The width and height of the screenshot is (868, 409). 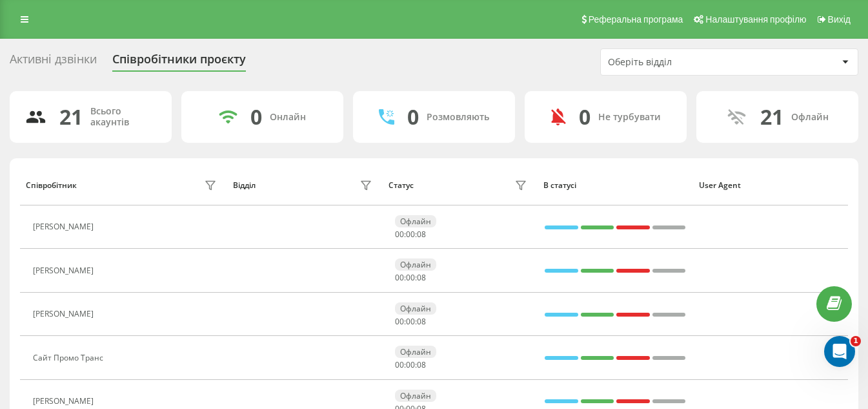 What do you see at coordinates (53, 62) in the screenshot?
I see `div: Активні дзвінки` at bounding box center [53, 62].